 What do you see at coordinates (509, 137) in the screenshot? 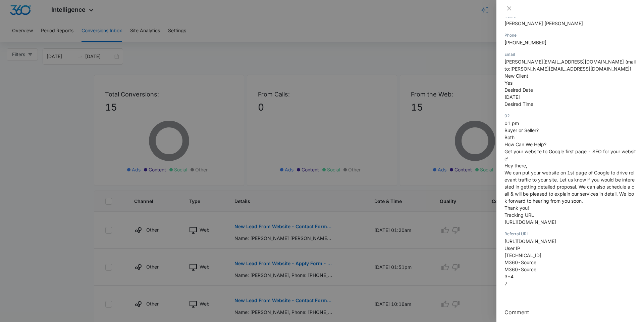
I see `span: Both` at bounding box center [509, 137].